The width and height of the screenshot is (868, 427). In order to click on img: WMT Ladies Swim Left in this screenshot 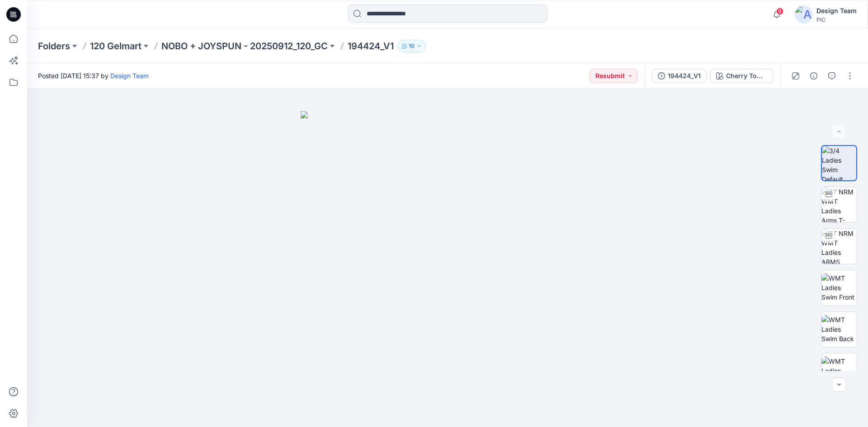, I will do `click(839, 370)`.